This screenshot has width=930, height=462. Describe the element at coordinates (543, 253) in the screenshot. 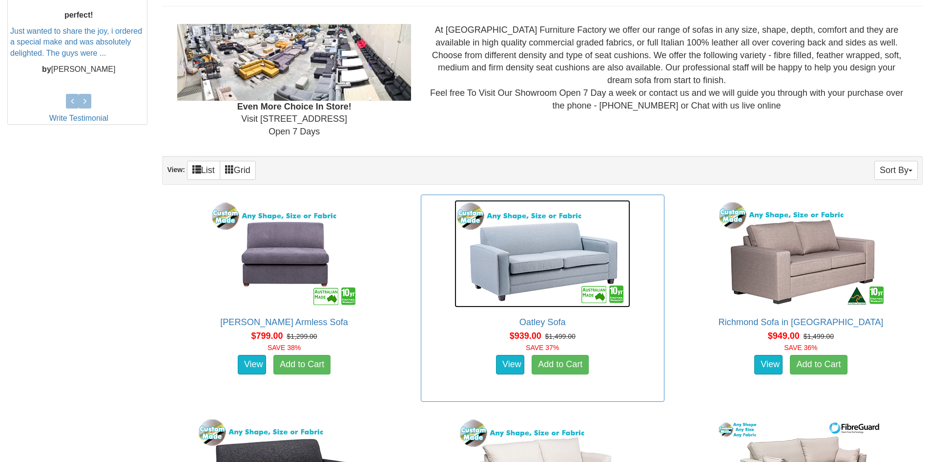

I see `img: Oatley Sofa` at that location.